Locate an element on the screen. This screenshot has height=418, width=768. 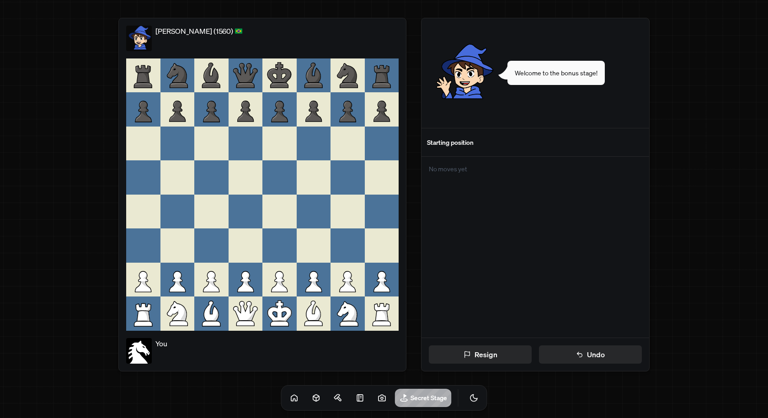
img: horse.png is located at coordinates (139, 355).